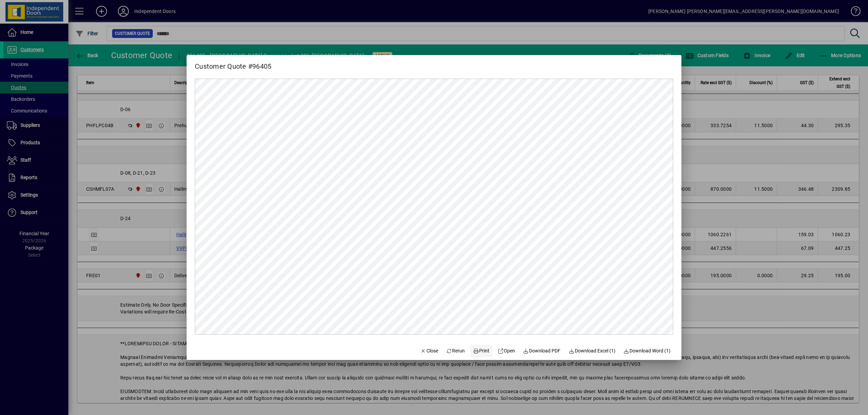 The width and height of the screenshot is (868, 415). Describe the element at coordinates (542, 351) in the screenshot. I see `a: Download PDF` at that location.